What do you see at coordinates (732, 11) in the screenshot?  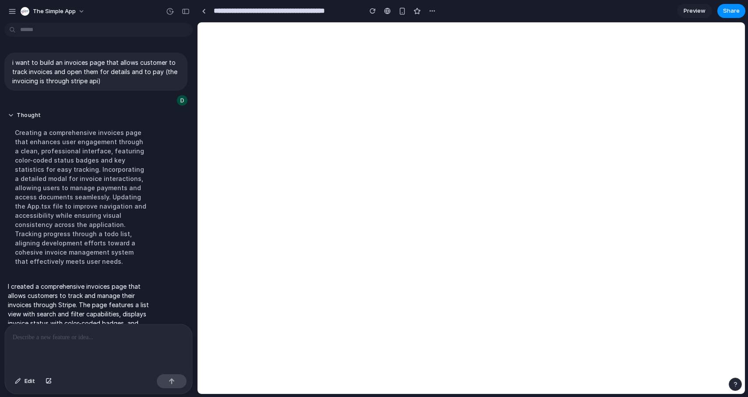 I see `span: Share` at bounding box center [732, 11].